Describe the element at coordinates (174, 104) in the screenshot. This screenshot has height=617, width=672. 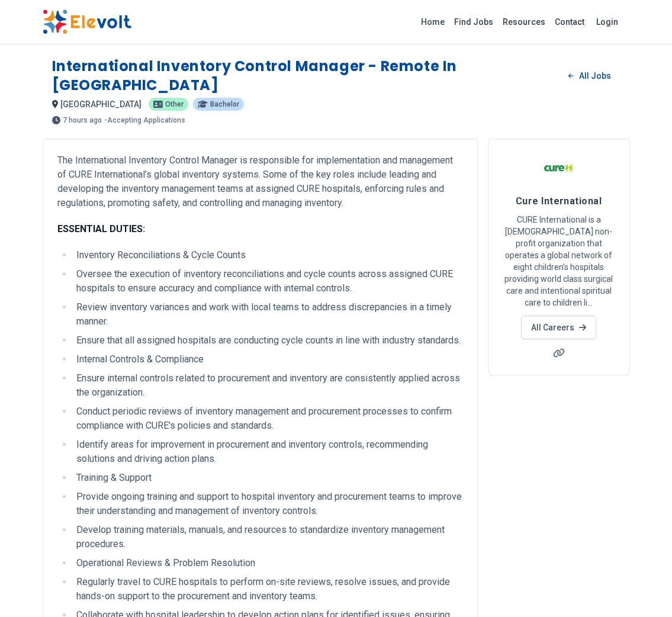
I see `span: Other` at that location.